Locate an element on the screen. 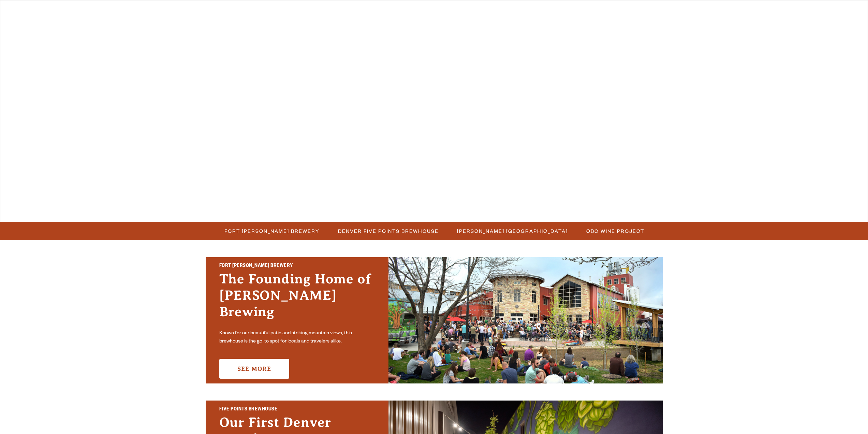 The image size is (868, 434). p: Known for our beautiful patio and striking mountain views, this brewhouse is the go-to spot for l... is located at coordinates (297, 338).